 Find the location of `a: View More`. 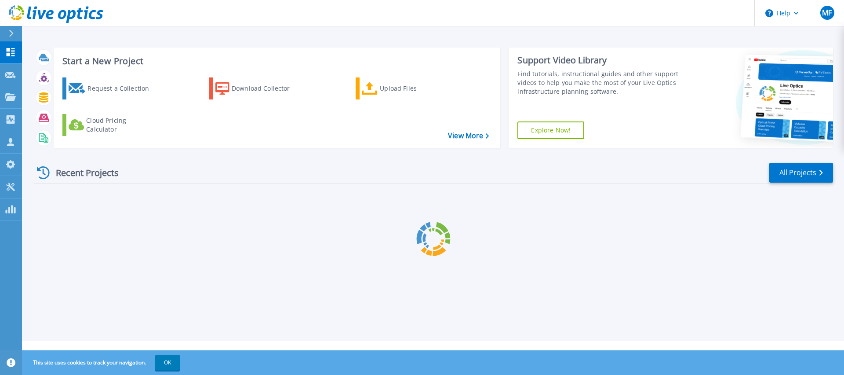

a: View More is located at coordinates (468, 135).